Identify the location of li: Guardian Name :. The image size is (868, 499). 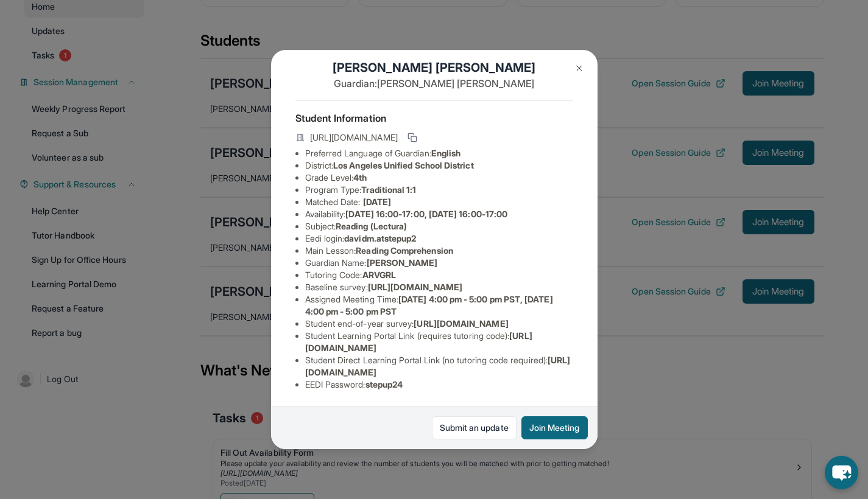
(439, 263).